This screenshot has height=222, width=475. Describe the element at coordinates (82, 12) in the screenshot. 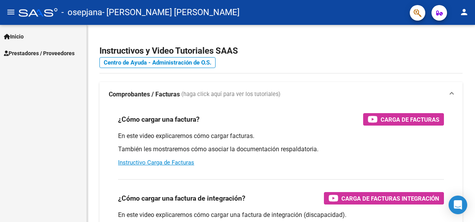

I see `span: - osepjana` at that location.